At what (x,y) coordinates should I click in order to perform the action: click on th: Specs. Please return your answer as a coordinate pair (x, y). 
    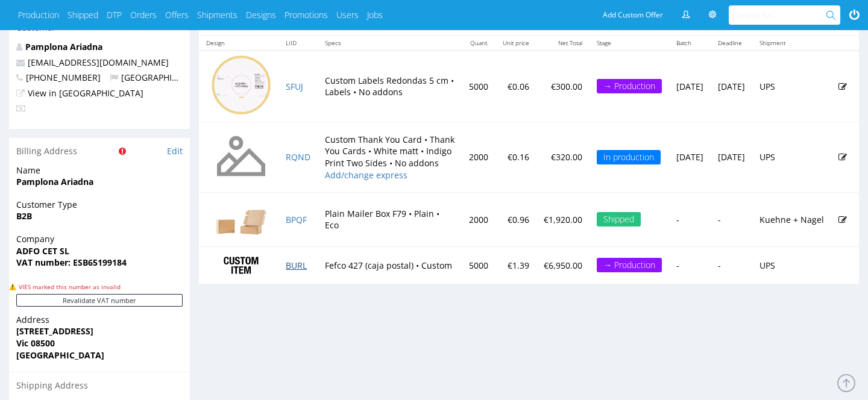
    Looking at the image, I should click on (389, 43).